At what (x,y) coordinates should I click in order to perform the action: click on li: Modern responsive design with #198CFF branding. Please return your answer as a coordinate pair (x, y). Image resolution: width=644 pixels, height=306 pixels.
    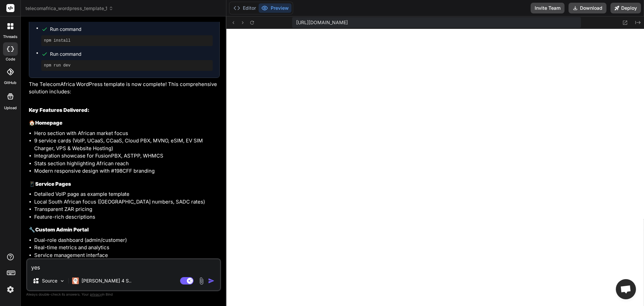
    Looking at the image, I should click on (127, 171).